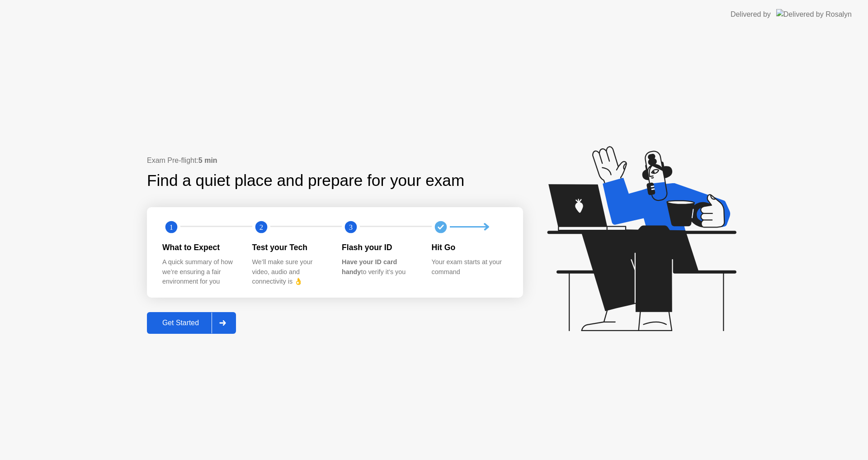  What do you see at coordinates (290, 272) in the screenshot?
I see `div: We’ll make sure your video, audio and connectivity is 👌` at bounding box center [290, 272].